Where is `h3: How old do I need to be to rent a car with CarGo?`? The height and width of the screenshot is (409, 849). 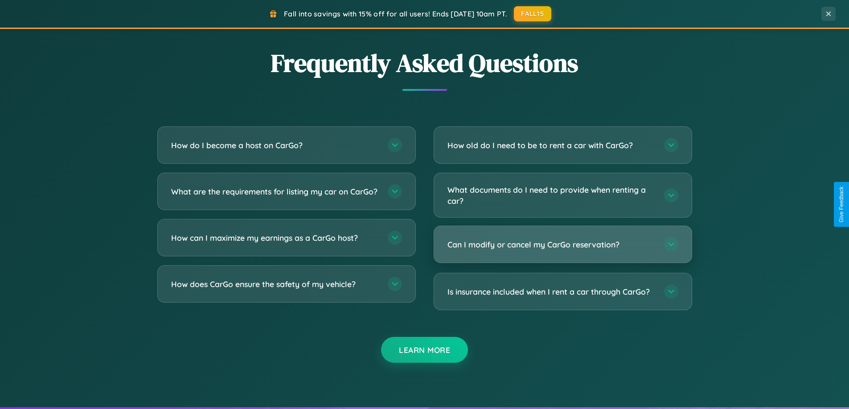 h3: How old do I need to be to rent a car with CarGo? is located at coordinates (551, 145).